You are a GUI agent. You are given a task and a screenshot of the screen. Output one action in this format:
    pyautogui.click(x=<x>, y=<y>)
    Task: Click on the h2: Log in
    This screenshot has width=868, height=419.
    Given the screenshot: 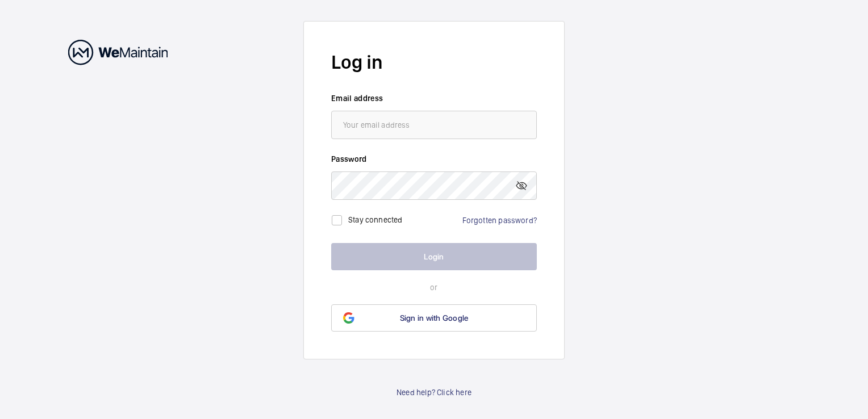 What is the action you would take?
    pyautogui.click(x=434, y=62)
    